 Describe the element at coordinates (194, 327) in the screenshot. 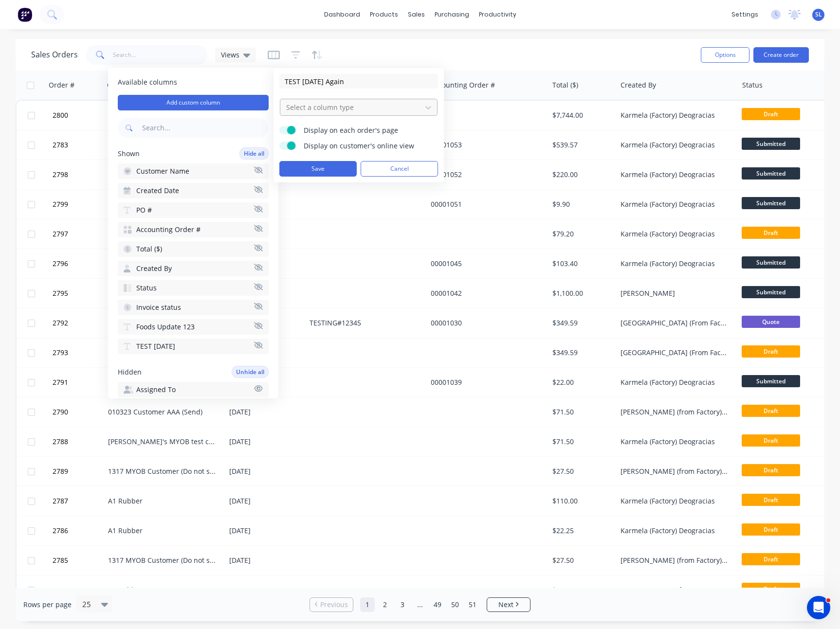

I see `button: Foods Update 123` at that location.